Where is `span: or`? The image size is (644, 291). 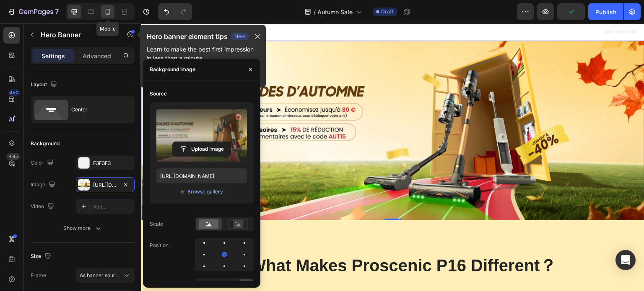 span: or is located at coordinates (183, 192).